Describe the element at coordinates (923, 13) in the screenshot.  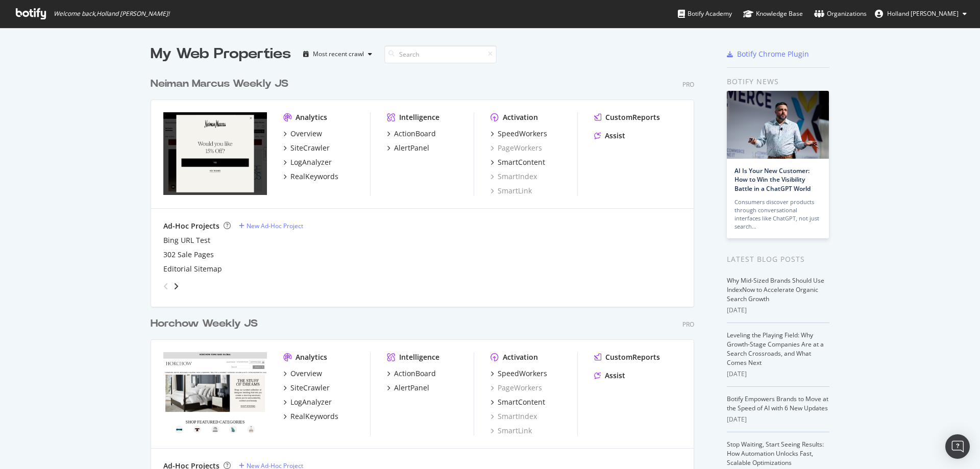
I see `span: Holland Dauterive` at that location.